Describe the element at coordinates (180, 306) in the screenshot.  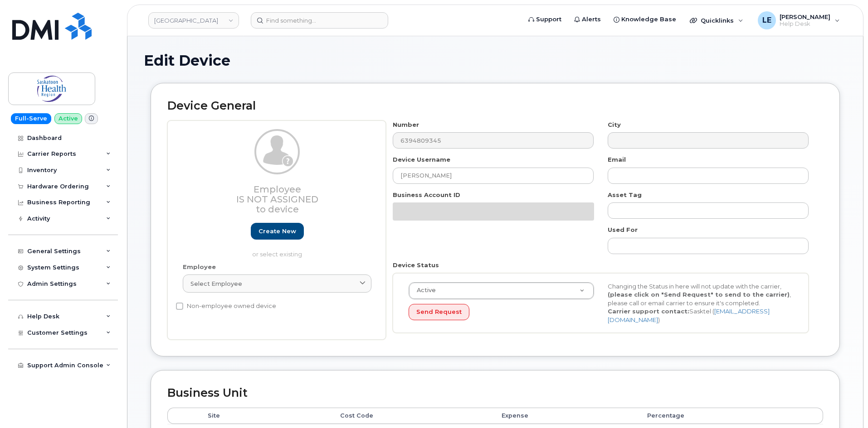
I see `input: Non-employee owned device` at that location.